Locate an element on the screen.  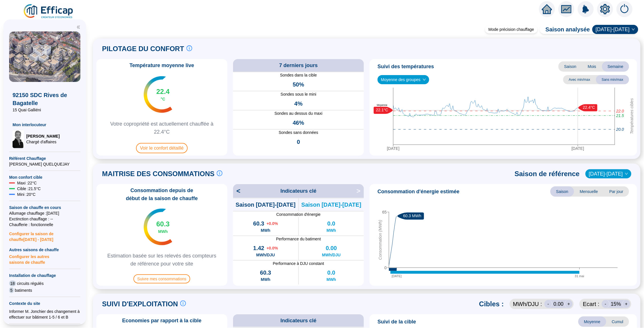
span: Suivre mes consommations is located at coordinates (162, 279).